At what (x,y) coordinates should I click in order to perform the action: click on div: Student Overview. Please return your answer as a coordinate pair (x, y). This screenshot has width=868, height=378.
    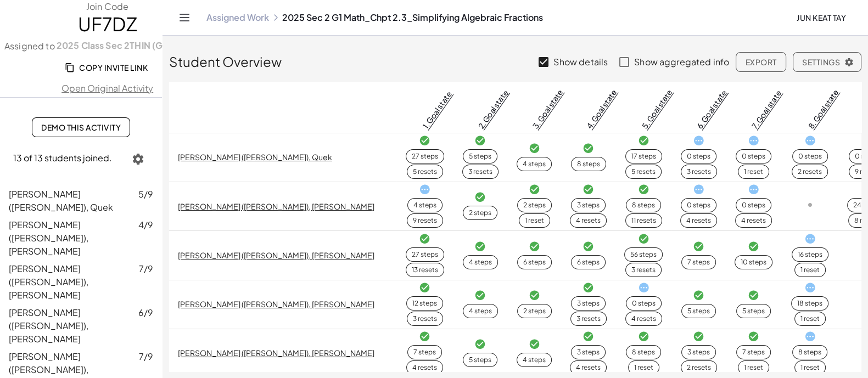
    Looking at the image, I should click on (515, 56).